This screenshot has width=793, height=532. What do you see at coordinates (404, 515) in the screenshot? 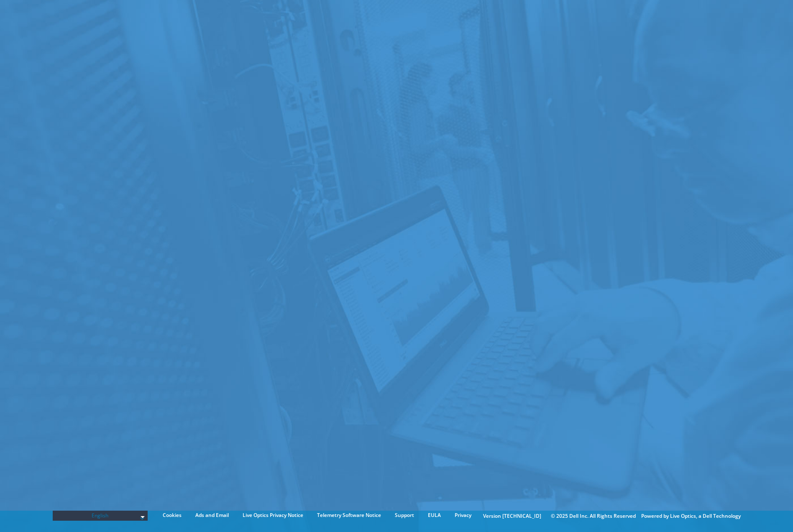
I see `a: Support` at bounding box center [404, 515].